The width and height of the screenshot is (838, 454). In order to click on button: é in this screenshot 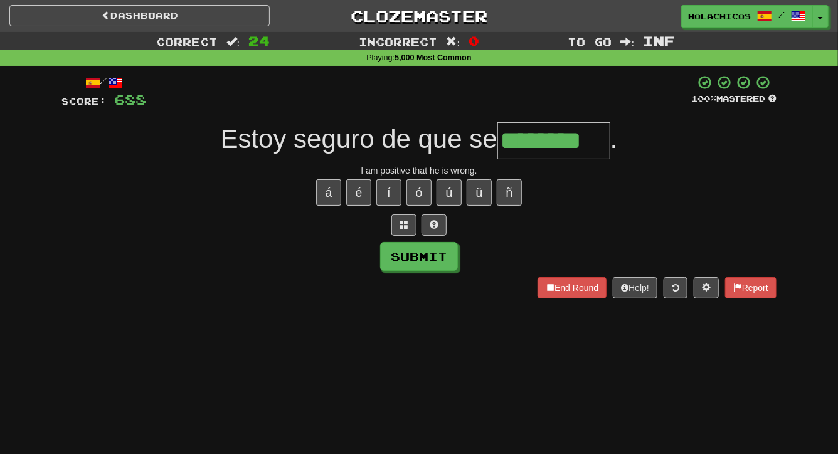, I will do `click(359, 193)`.